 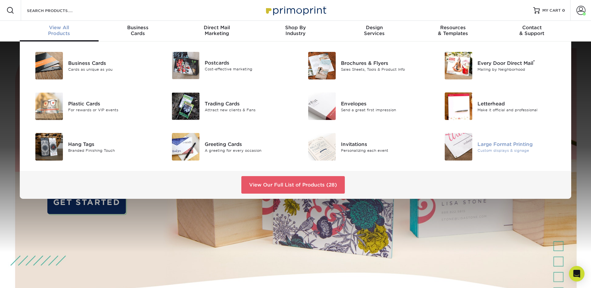 I want to click on div: Cost-effective marketing, so click(x=248, y=69).